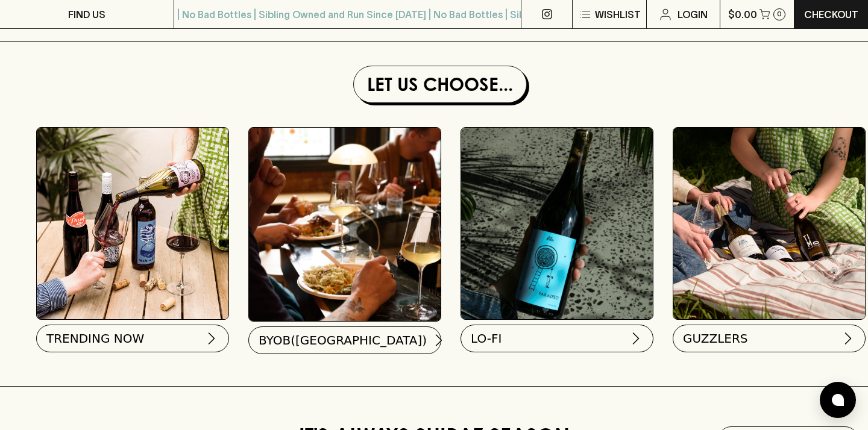 This screenshot has width=868, height=430. I want to click on p: $0.00, so click(743, 15).